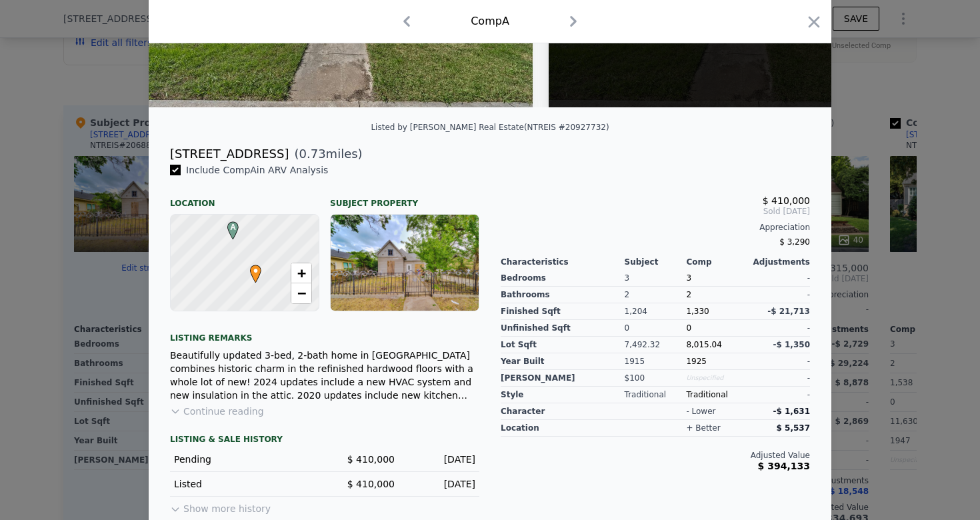  What do you see at coordinates (655, 361) in the screenshot?
I see `div: 1915` at bounding box center [655, 361].